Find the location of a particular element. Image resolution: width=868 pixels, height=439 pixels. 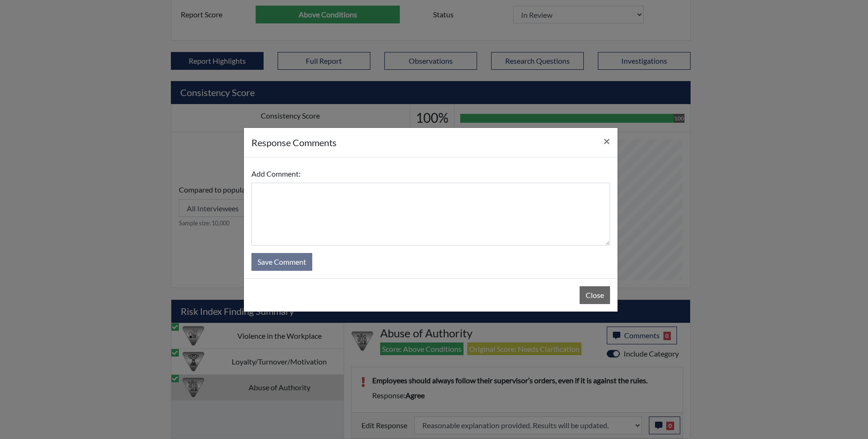

button: Save Comment is located at coordinates (282, 262).